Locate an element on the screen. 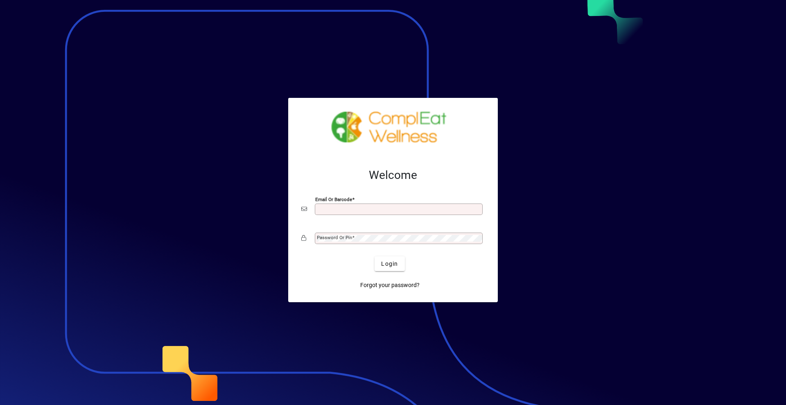 The image size is (786, 405). span: Forgot your password? is located at coordinates (390, 285).